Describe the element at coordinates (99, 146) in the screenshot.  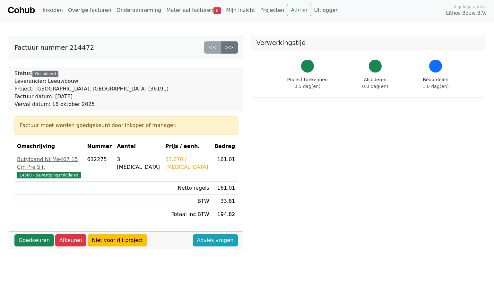
I see `th: Nummer` at that location.